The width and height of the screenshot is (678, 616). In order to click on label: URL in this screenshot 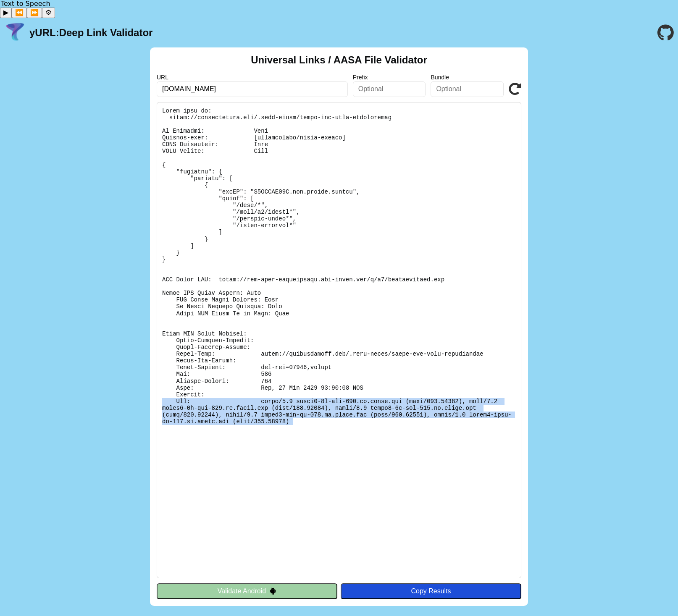, I will do `click(252, 77)`.